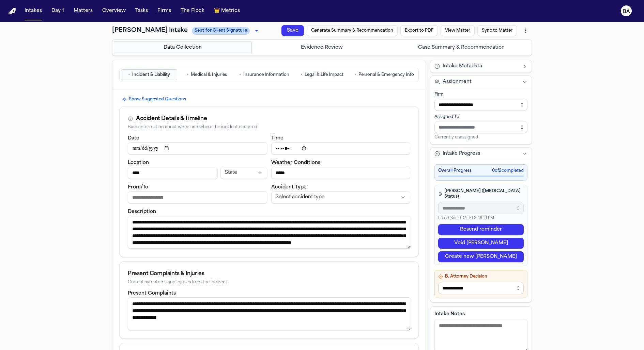  What do you see at coordinates (193, 11) in the screenshot?
I see `a: The Flock` at bounding box center [193, 11].